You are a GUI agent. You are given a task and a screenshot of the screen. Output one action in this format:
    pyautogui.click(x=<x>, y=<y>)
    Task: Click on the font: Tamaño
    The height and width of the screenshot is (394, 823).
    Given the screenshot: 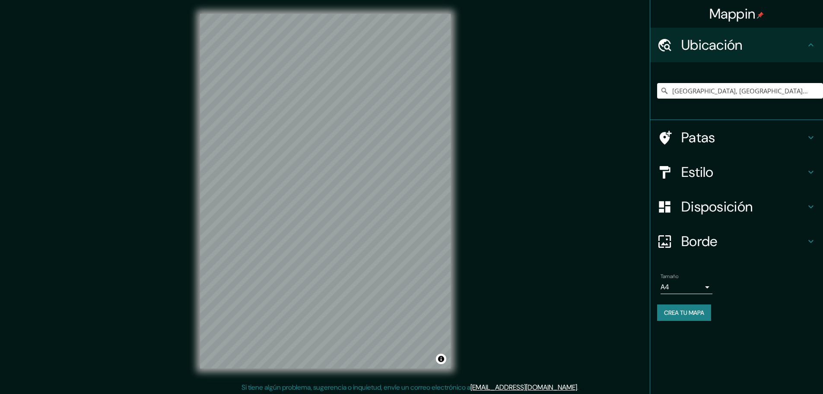 What is the action you would take?
    pyautogui.click(x=670, y=276)
    